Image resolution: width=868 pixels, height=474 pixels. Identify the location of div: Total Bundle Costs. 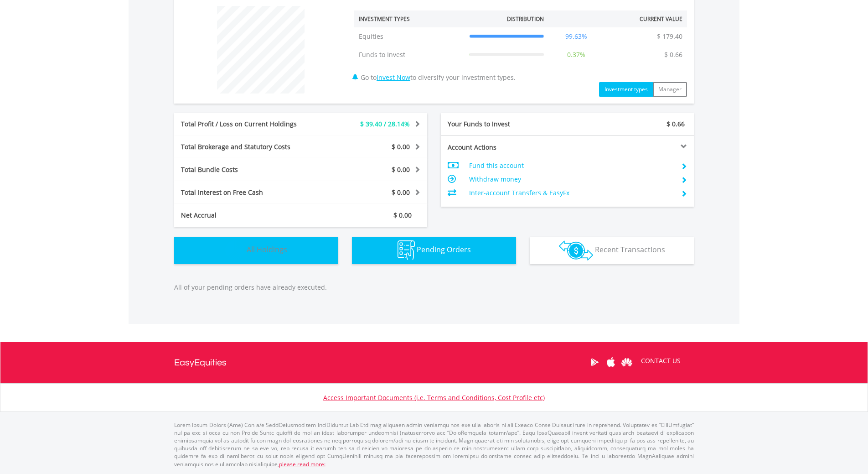
(248, 170).